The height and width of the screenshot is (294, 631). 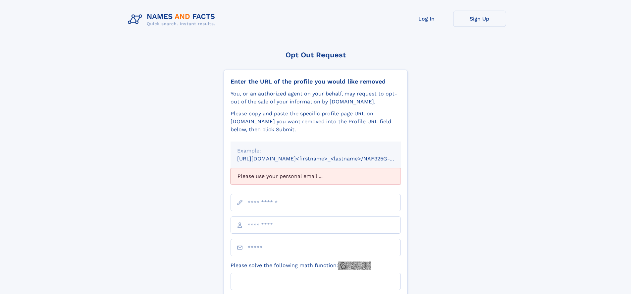 What do you see at coordinates (427, 19) in the screenshot?
I see `a: Log In` at bounding box center [427, 19].